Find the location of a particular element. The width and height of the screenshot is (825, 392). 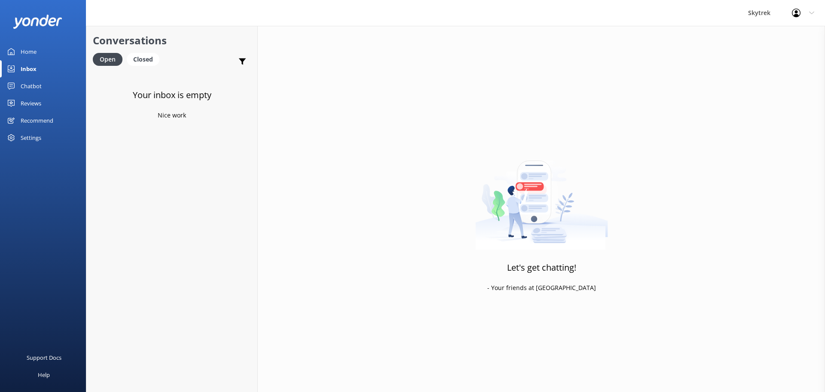

h3: Let's get chatting! is located at coordinates (542, 267).